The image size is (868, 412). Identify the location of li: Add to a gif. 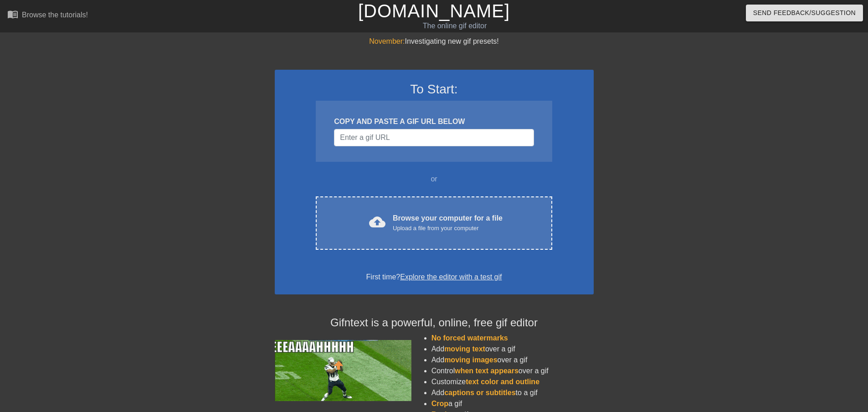
(513, 393).